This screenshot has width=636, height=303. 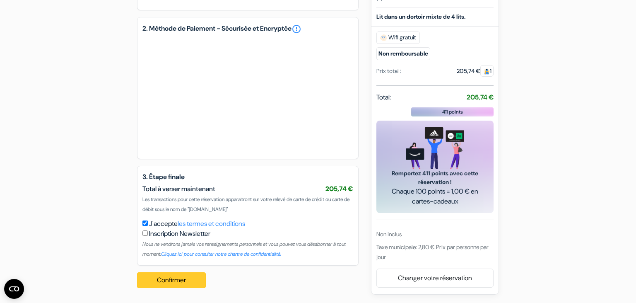 What do you see at coordinates (211, 223) in the screenshot?
I see `a: les termes et conditions` at bounding box center [211, 223].